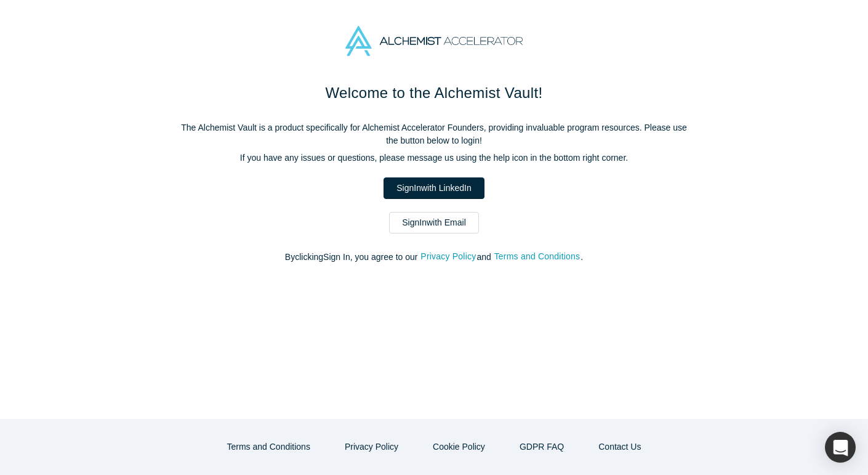 This screenshot has width=868, height=475. Describe the element at coordinates (434, 41) in the screenshot. I see `img: Alchemist Accelerator Logo` at that location.